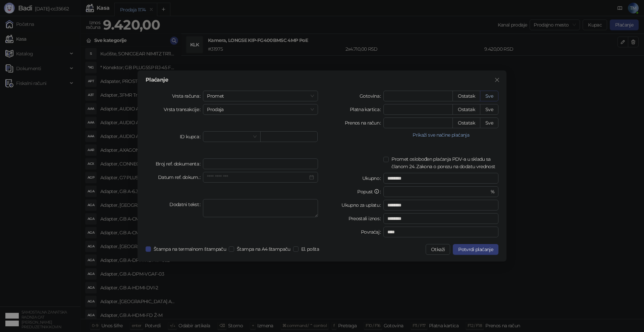 This screenshot has height=332, width=644. I want to click on label: Vrsta računa, so click(187, 96).